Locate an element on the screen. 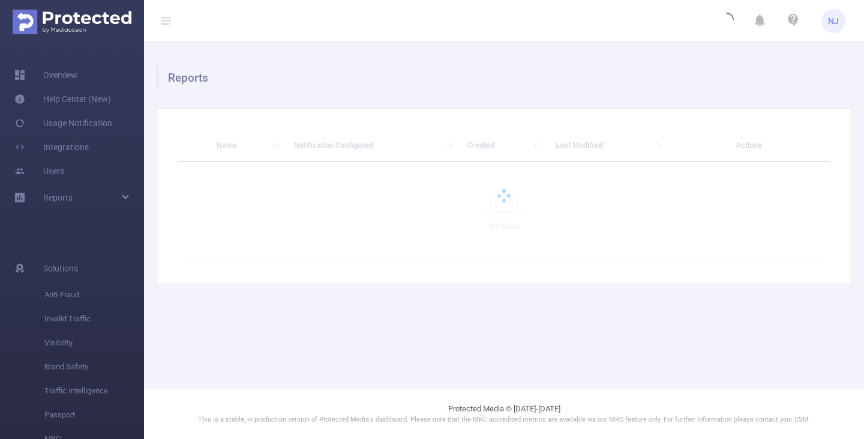 This screenshot has height=439, width=864. p: This is a stable, in production version of Protected Media's dashboard. Please note that the MRC ... is located at coordinates (504, 419).